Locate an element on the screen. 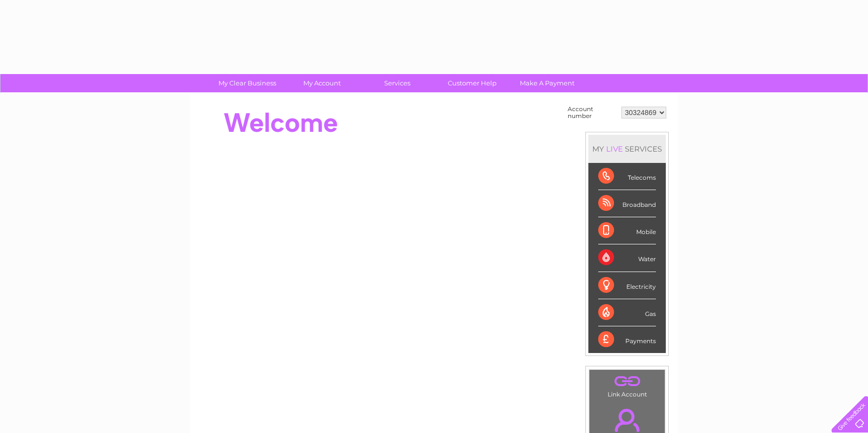  div: Payments is located at coordinates (627, 339).